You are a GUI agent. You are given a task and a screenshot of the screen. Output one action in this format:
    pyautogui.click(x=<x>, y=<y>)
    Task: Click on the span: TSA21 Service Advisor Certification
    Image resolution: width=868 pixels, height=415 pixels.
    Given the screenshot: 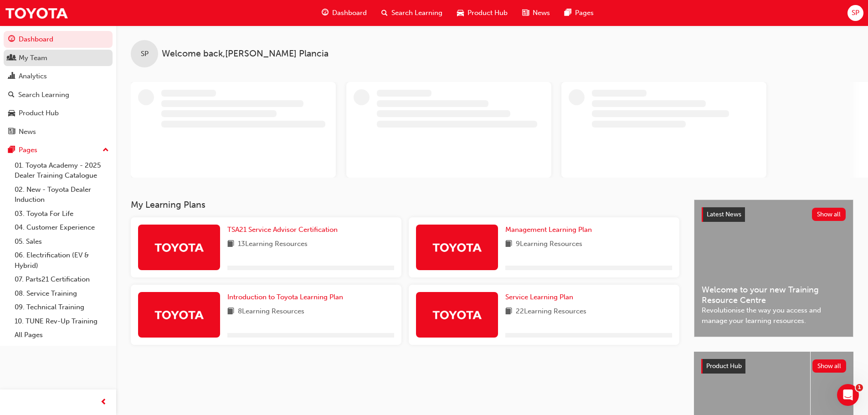 What is the action you would take?
    pyautogui.click(x=282, y=230)
    